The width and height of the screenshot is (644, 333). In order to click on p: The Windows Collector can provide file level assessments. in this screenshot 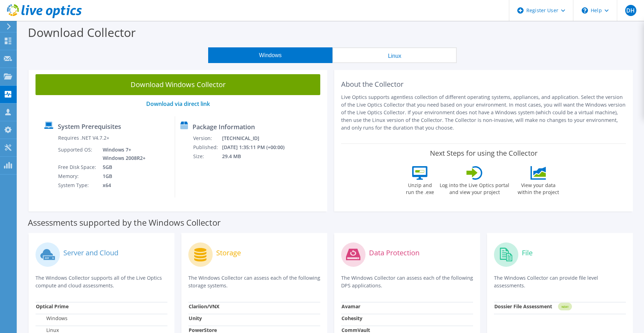, I will do `click(559, 282)`.